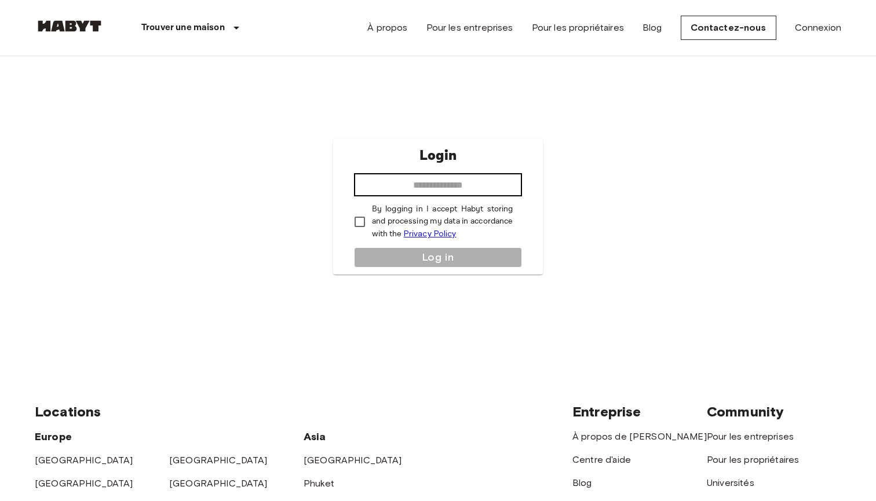 The height and width of the screenshot is (501, 876). Describe the element at coordinates (438, 156) in the screenshot. I see `p: Login` at that location.